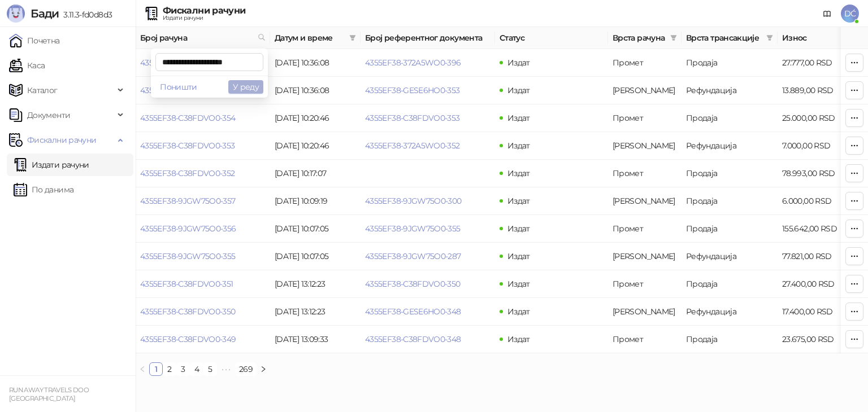  What do you see at coordinates (817, 146) in the screenshot?
I see `td: 7.000,00 RSD` at bounding box center [817, 146].